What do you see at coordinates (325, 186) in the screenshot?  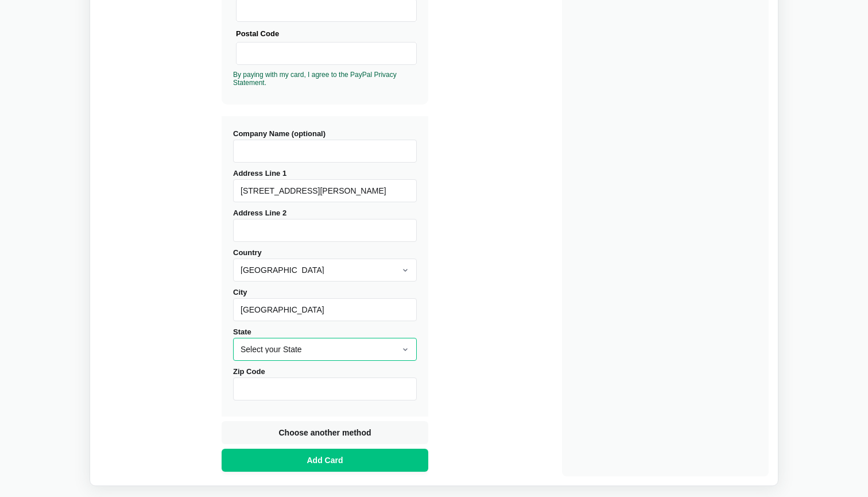 I see `label: Address Line 1` at bounding box center [325, 186].